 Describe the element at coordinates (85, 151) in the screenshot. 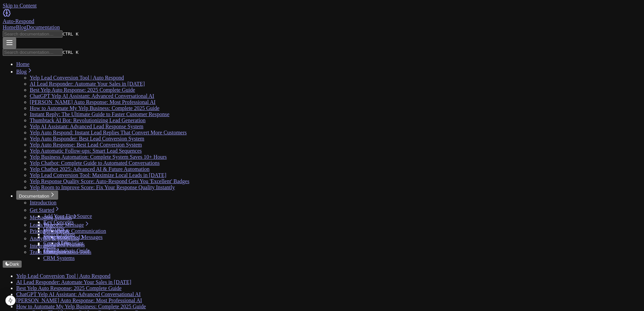

I see `a: Yelp Automatic Follow-ups: Smart Lead Sequences` at that location.